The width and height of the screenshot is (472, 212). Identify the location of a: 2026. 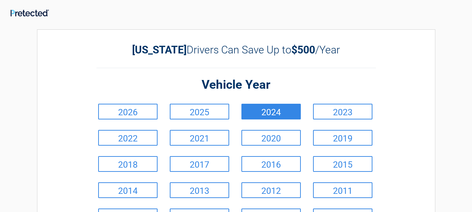
(128, 112).